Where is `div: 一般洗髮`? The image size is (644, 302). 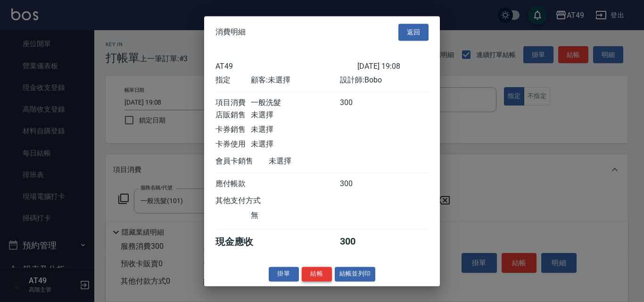 div: 一般洗髮 is located at coordinates (295, 103).